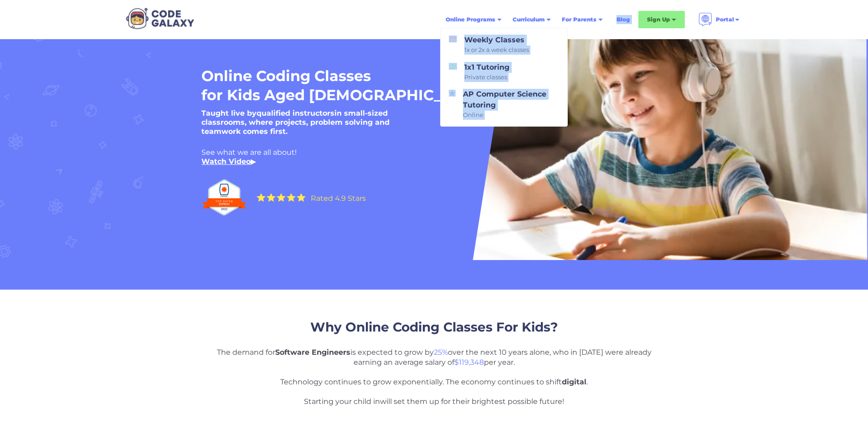 The width and height of the screenshot is (868, 434). Describe the element at coordinates (504, 77) in the screenshot. I see `nav: Online Programs` at that location.